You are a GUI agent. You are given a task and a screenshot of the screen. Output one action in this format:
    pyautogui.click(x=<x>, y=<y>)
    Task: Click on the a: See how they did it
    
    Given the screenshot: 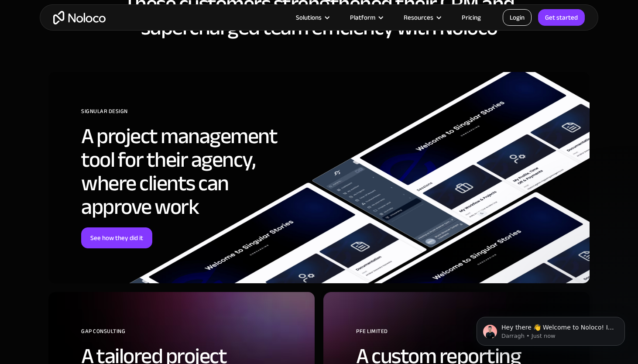 What is the action you would take?
    pyautogui.click(x=116, y=238)
    